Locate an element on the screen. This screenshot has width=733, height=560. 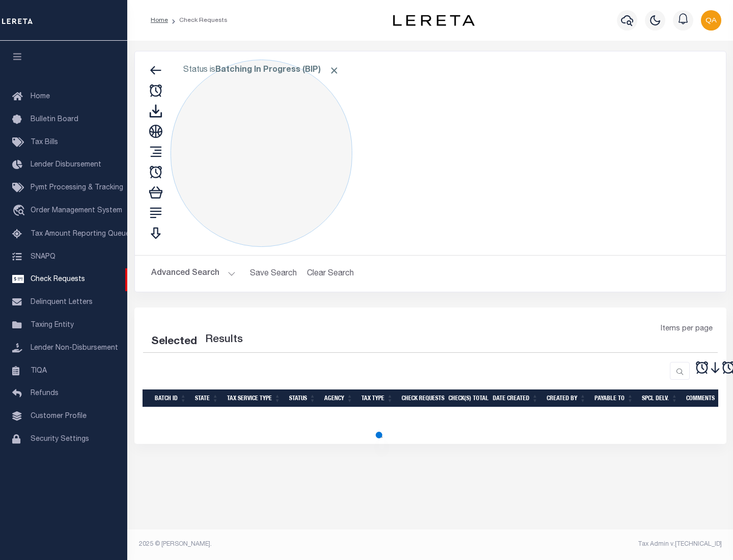
th: State is located at coordinates (206, 398).